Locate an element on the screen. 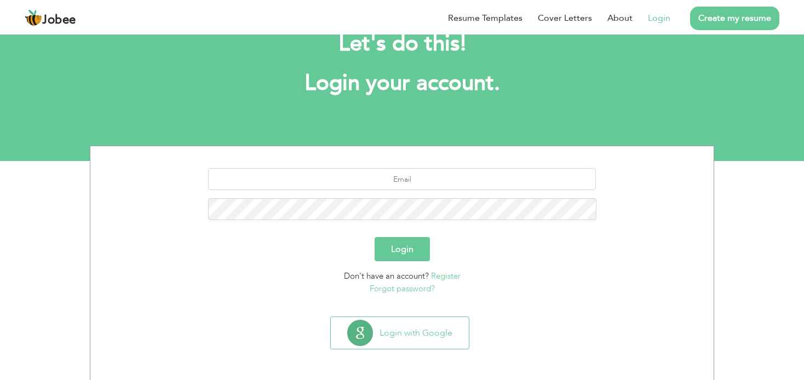  h2: Let's do this! is located at coordinates (402, 44).